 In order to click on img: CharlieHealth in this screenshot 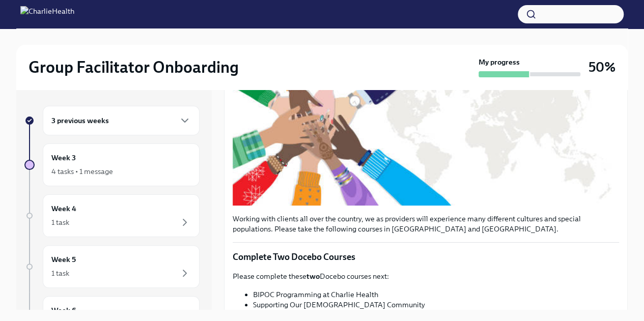, I will do `click(48, 15)`.